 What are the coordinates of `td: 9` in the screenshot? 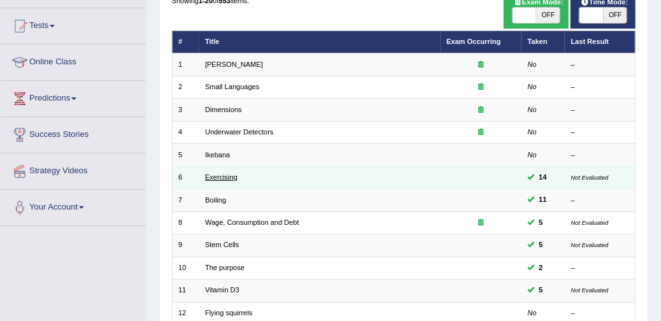 It's located at (185, 245).